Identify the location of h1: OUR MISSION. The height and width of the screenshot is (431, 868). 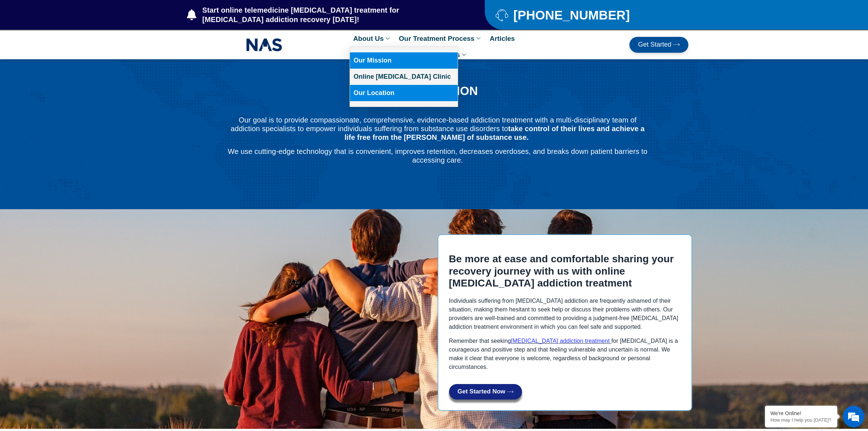
(437, 91).